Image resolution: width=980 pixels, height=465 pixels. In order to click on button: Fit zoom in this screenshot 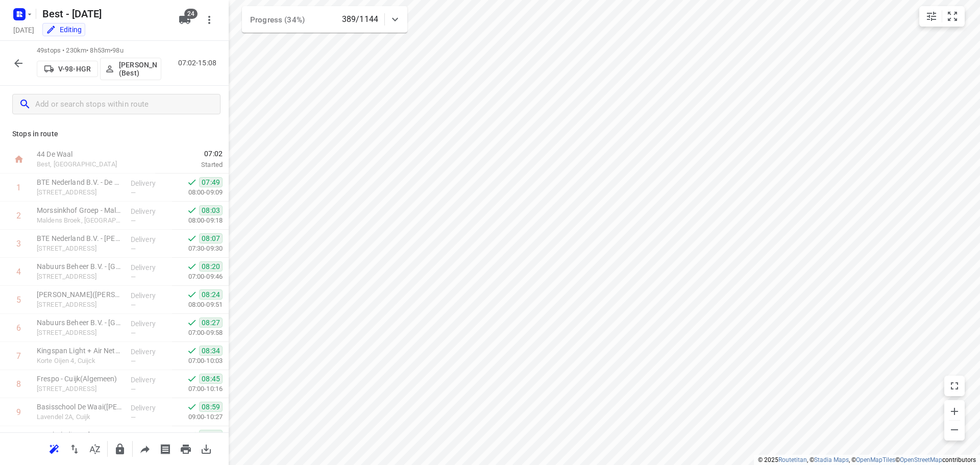, I will do `click(952, 16)`.